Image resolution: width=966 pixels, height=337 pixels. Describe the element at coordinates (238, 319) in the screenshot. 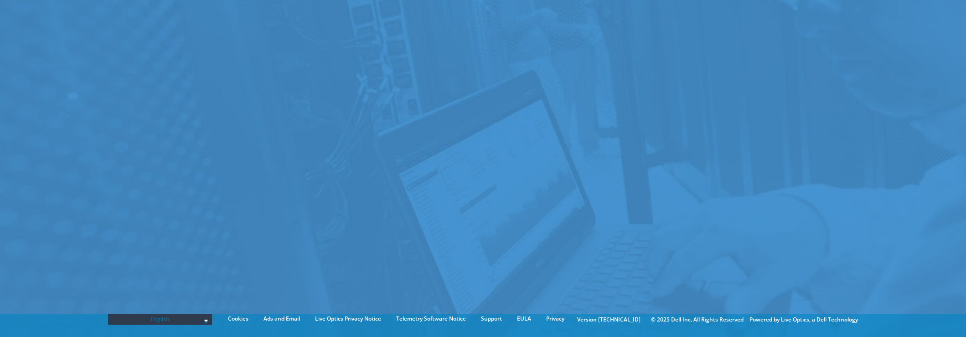

I see `a: Cookies` at that location.